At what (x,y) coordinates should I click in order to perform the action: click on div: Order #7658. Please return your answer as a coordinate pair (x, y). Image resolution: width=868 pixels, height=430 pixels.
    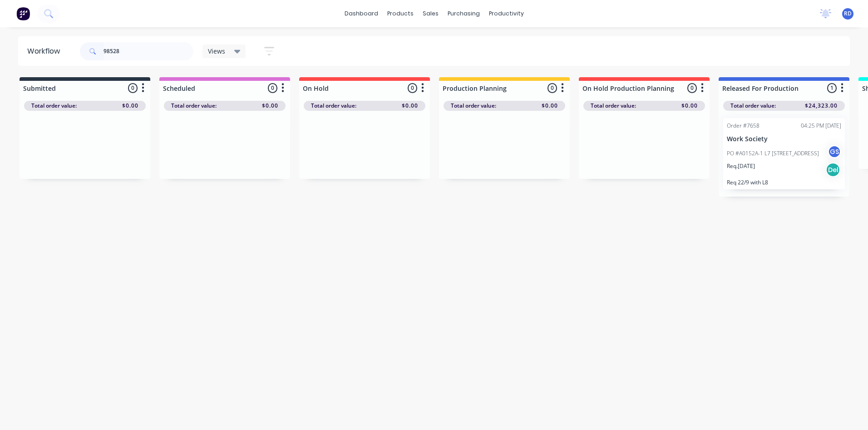
    Looking at the image, I should click on (743, 126).